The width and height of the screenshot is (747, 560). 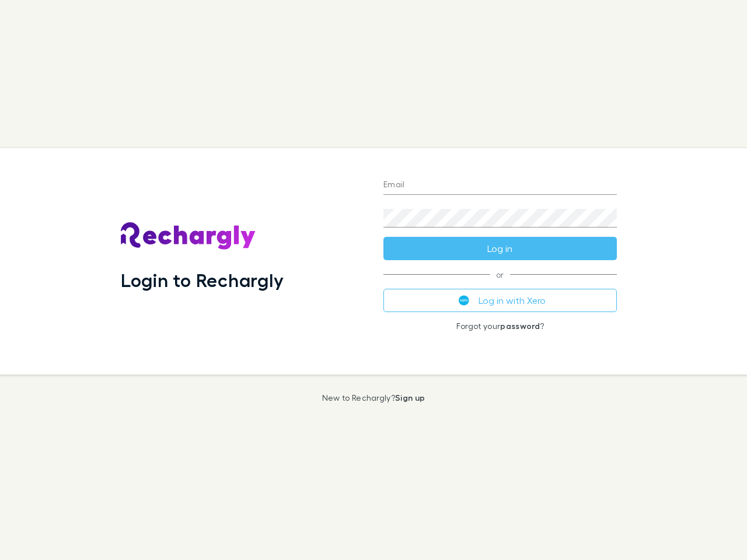 I want to click on p: Forgot your ?, so click(x=500, y=326).